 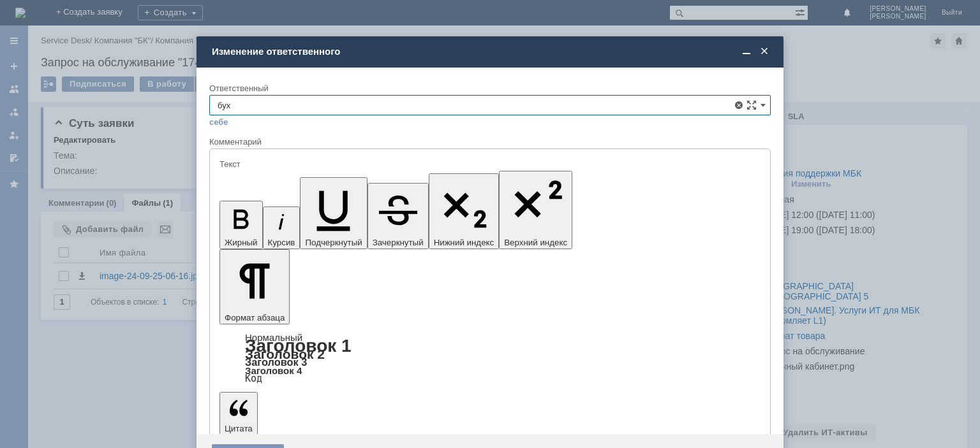 What do you see at coordinates (464, 242) in the screenshot?
I see `span: Нижний индекс` at bounding box center [464, 242].